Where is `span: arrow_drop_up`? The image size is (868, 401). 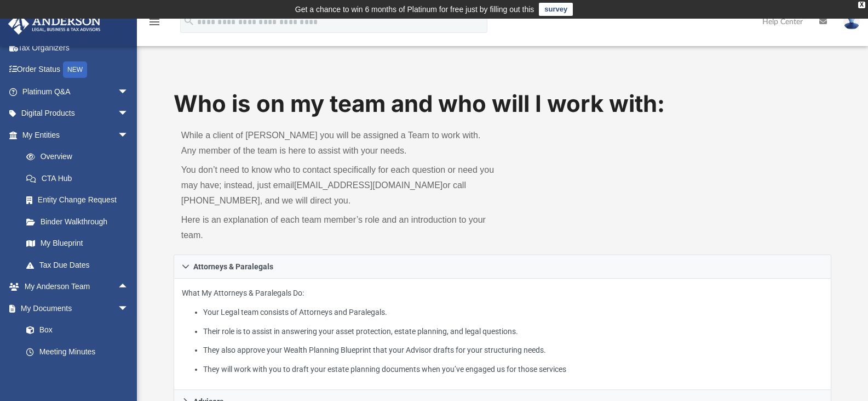
span: arrow_drop_up is located at coordinates (129, 287).